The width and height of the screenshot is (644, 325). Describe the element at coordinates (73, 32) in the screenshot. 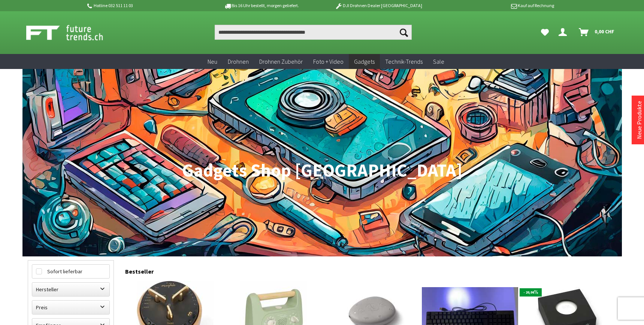

I see `img: Shop Futuretrends - zur Startseite wechseln` at that location.